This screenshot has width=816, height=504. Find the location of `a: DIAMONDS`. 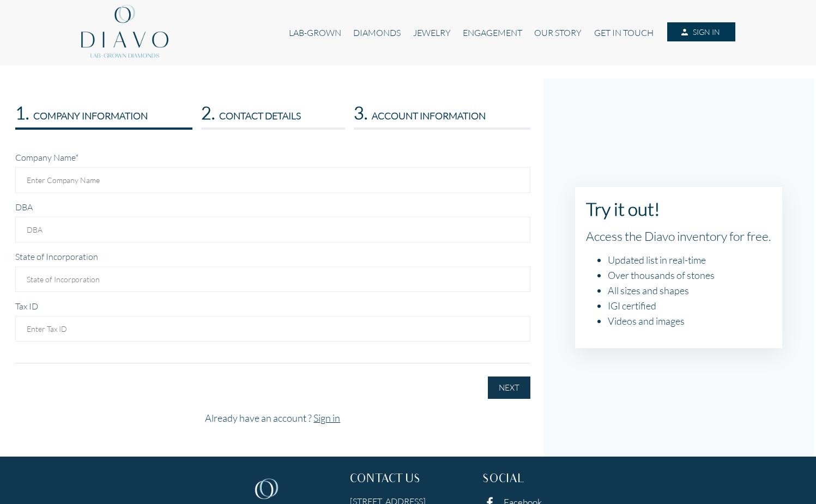

a: DIAMONDS is located at coordinates (377, 32).